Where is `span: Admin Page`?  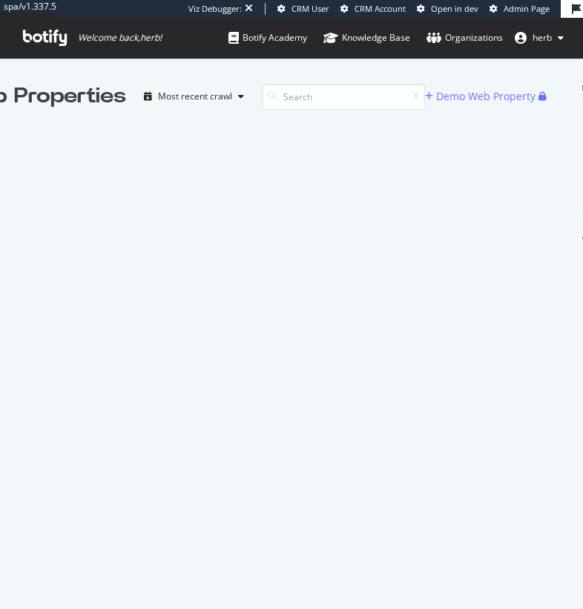 span: Admin Page is located at coordinates (526, 8).